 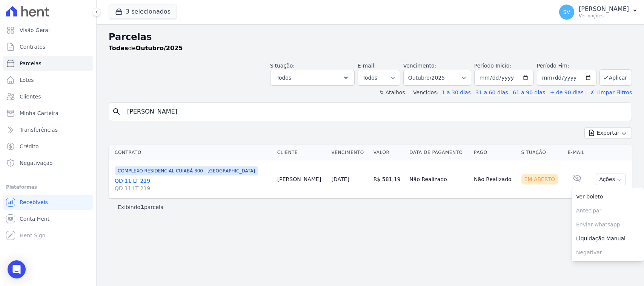 What do you see at coordinates (438, 152) in the screenshot?
I see `th: Data de Pagamento` at bounding box center [438, 152].